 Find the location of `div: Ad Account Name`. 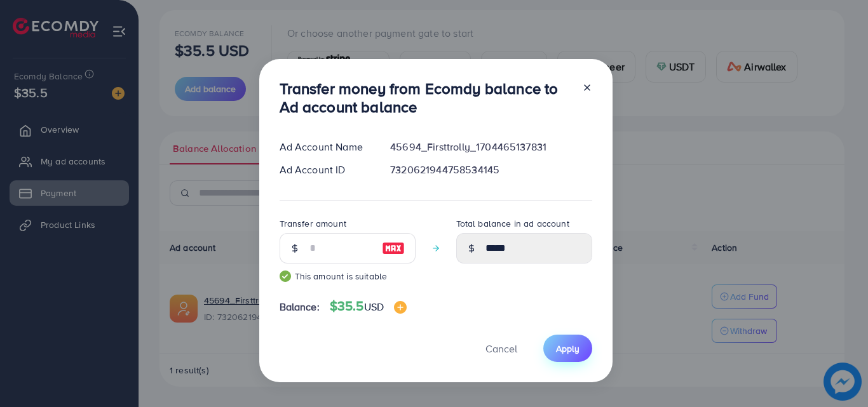

div: Ad Account Name is located at coordinates (324, 147).